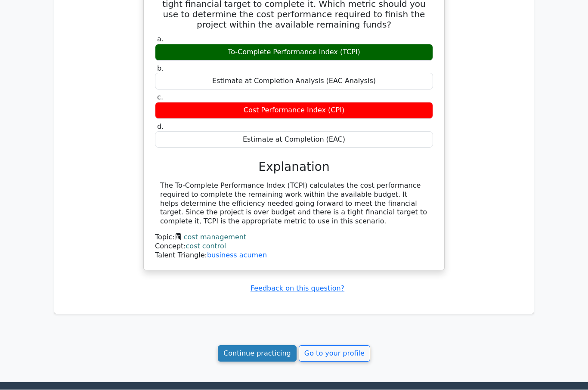  Describe the element at coordinates (294, 247) in the screenshot. I see `div: Talent Triangle:` at that location.